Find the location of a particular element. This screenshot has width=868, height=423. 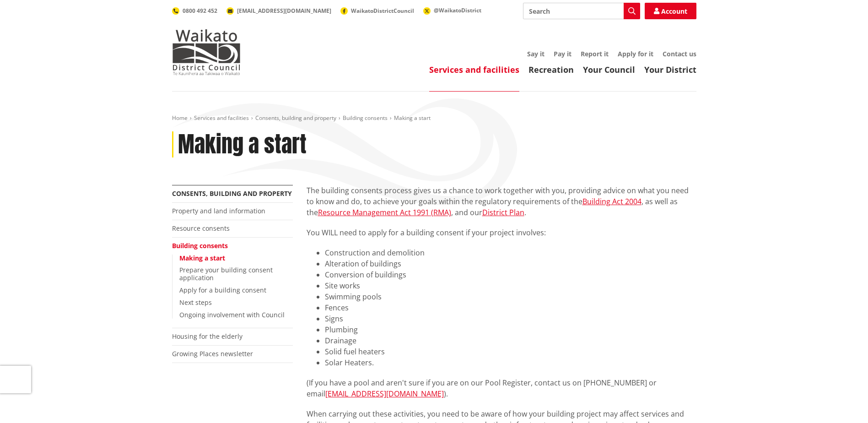

li: Solar Heaters. is located at coordinates (511, 362).